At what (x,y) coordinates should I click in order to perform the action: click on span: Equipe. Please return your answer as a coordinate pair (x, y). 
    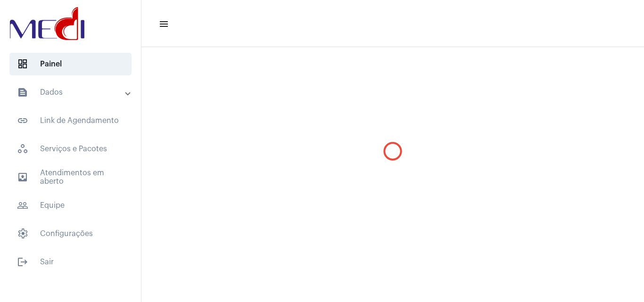
    Looking at the image, I should click on (70, 206).